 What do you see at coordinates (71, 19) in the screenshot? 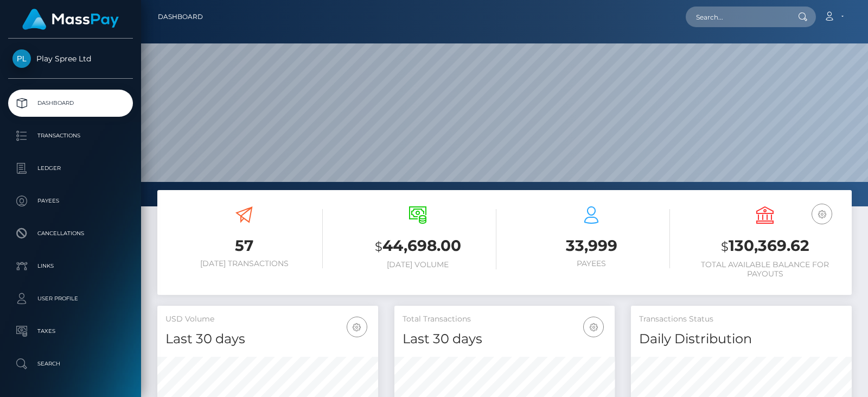
I see `img: MassPay Logo` at bounding box center [71, 19].